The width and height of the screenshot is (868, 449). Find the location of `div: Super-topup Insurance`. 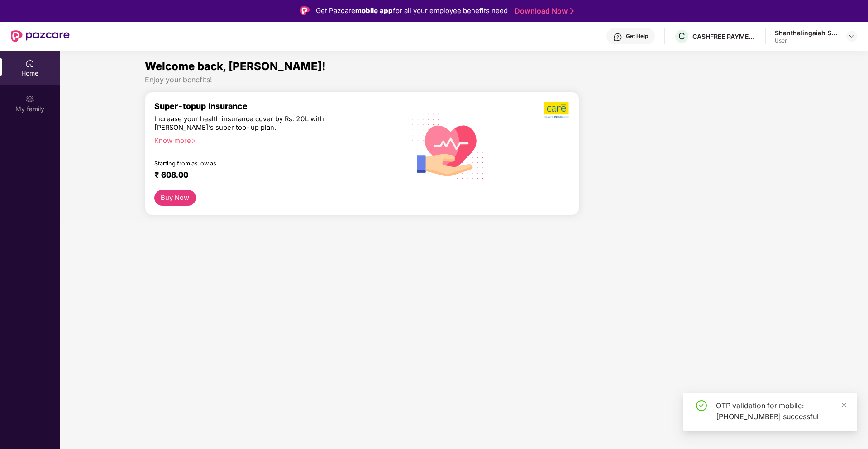

div: Super-topup Insurance is located at coordinates (276, 106).